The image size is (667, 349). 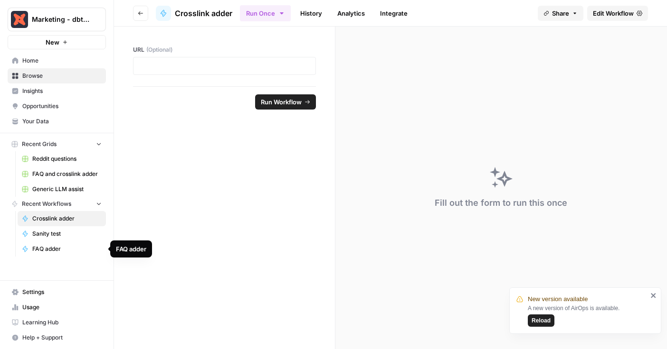 What do you see at coordinates (56, 61) in the screenshot?
I see `a: Home` at bounding box center [56, 61].